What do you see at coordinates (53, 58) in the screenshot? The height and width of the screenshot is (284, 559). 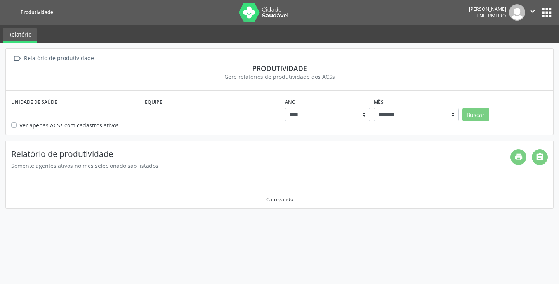 I see `a:  Relatório de produtividade` at bounding box center [53, 58].